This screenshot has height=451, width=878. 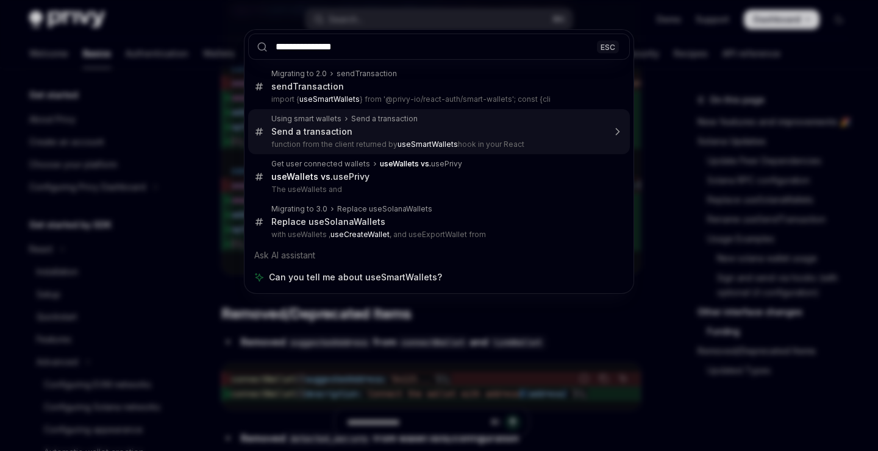 I want to click on div: Ask AI assistant, so click(x=439, y=255).